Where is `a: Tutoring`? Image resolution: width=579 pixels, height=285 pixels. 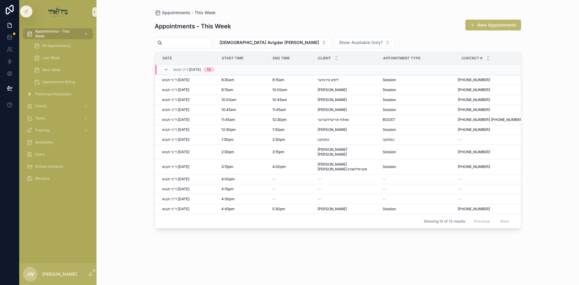 a: Tutoring is located at coordinates (58, 130).